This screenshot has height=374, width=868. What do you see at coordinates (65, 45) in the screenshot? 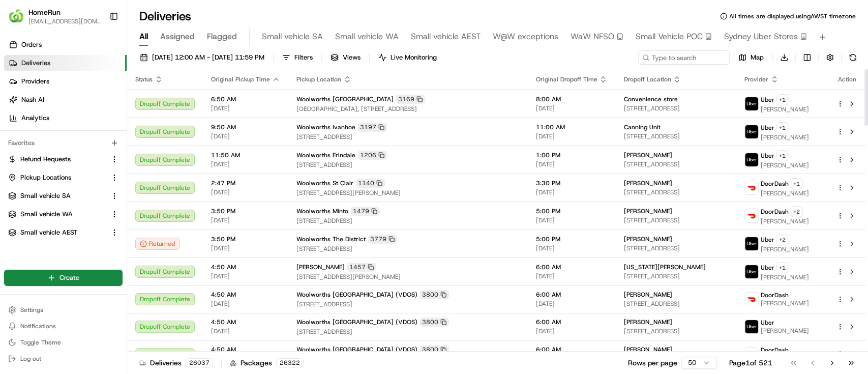
I see `a: Orders` at bounding box center [65, 45].